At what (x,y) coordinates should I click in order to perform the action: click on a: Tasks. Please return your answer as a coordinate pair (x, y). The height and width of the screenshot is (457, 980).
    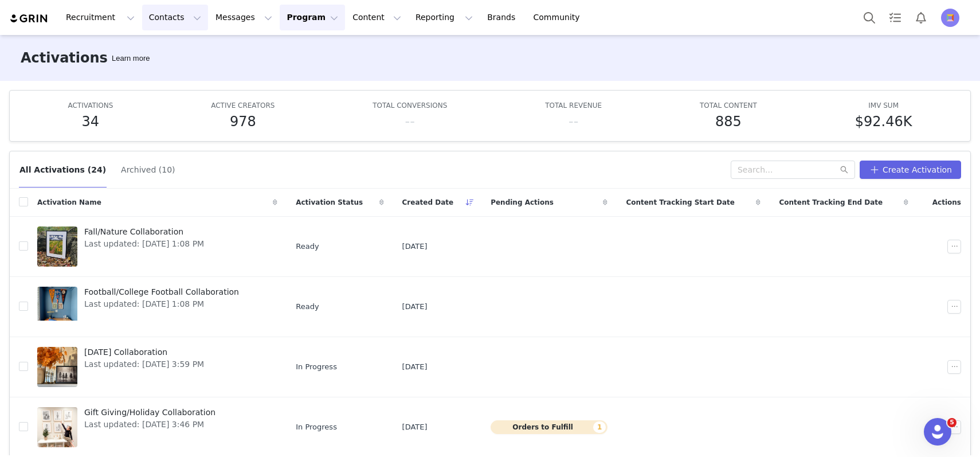
    Looking at the image, I should click on (895, 17).